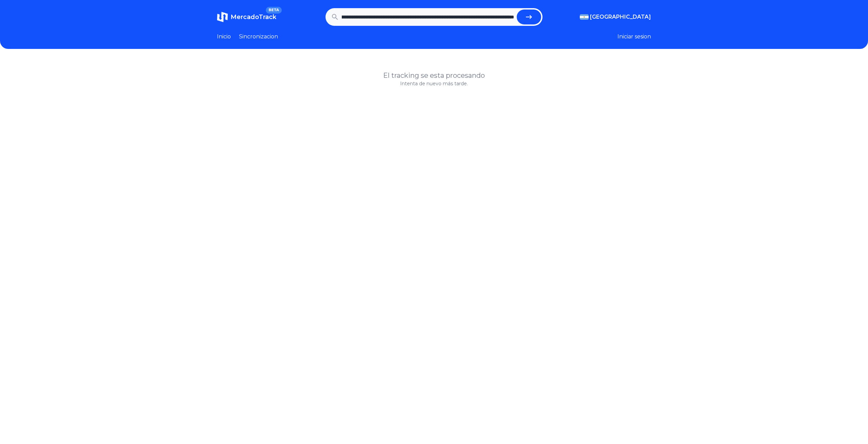 The image size is (868, 444). Describe the element at coordinates (584, 17) in the screenshot. I see `img: Argentina` at that location.